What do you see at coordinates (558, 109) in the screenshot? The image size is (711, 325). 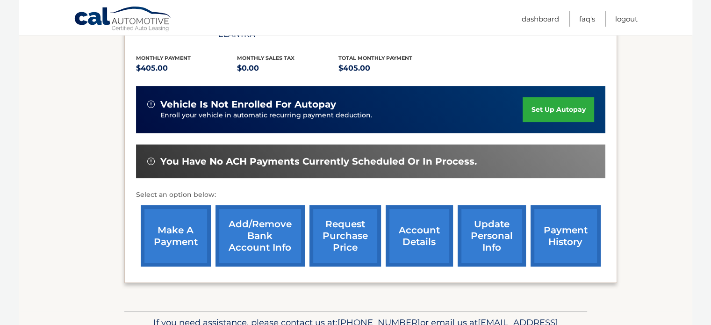 I see `a: set up autopay` at bounding box center [558, 109].